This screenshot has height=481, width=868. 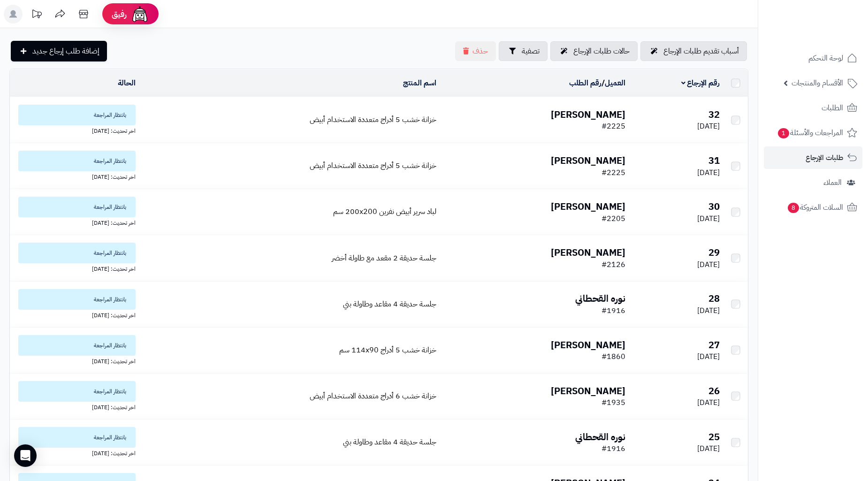 What do you see at coordinates (813, 208) in the screenshot?
I see `a: السلات المتروكة8` at bounding box center [813, 208].